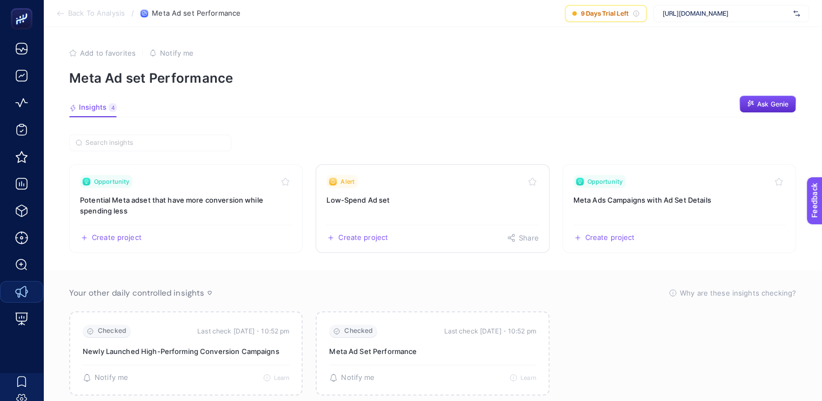 This screenshot has height=401, width=822. Describe the element at coordinates (96, 14) in the screenshot. I see `span: Back To Analysis` at that location.